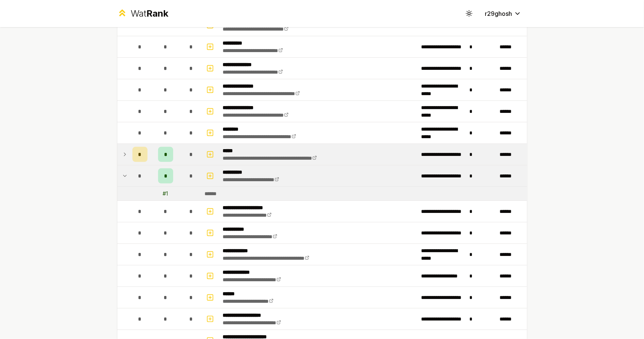 This screenshot has width=644, height=339. I want to click on span: r29ghosh, so click(499, 14).